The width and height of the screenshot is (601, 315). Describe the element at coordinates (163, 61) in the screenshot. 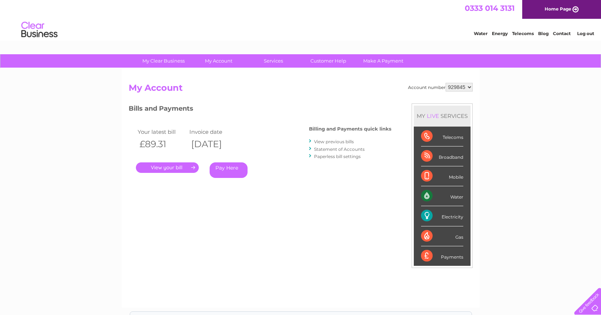

I see `a: My Clear Business` at that location.